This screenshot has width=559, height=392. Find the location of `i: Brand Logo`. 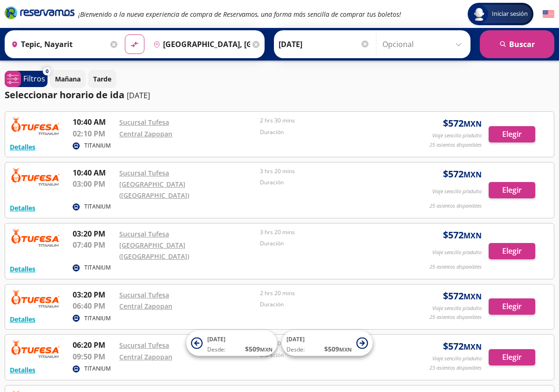

i: Brand Logo is located at coordinates (39, 12).